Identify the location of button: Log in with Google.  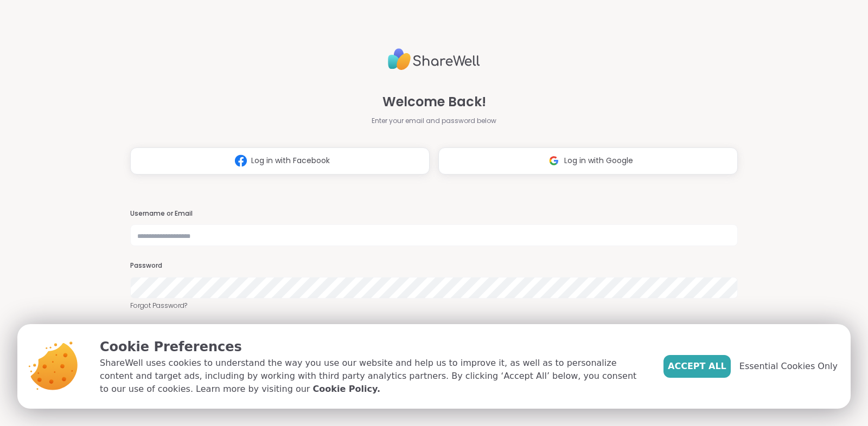
(588, 161).